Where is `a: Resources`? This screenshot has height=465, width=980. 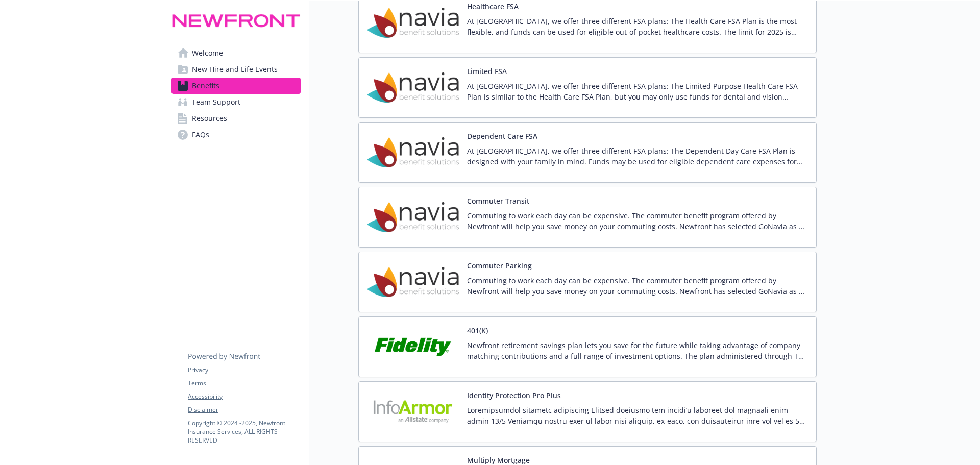 a: Resources is located at coordinates (236, 118).